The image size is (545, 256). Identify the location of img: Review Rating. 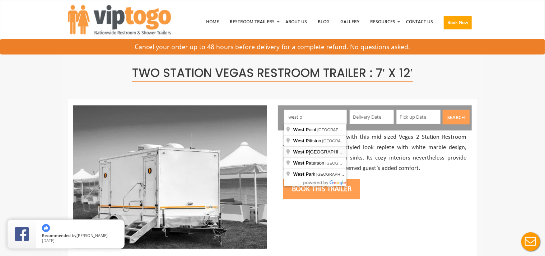
(22, 234).